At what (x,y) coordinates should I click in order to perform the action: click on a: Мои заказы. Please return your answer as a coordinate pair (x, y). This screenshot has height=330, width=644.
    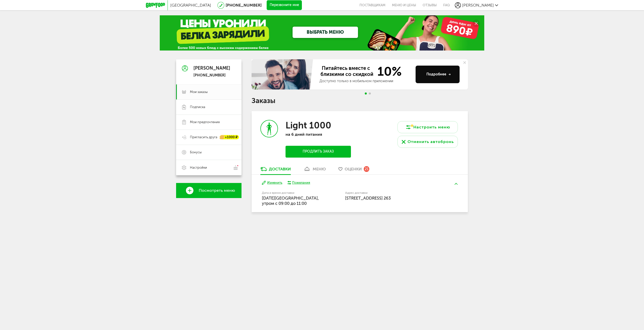
    Looking at the image, I should click on (209, 92).